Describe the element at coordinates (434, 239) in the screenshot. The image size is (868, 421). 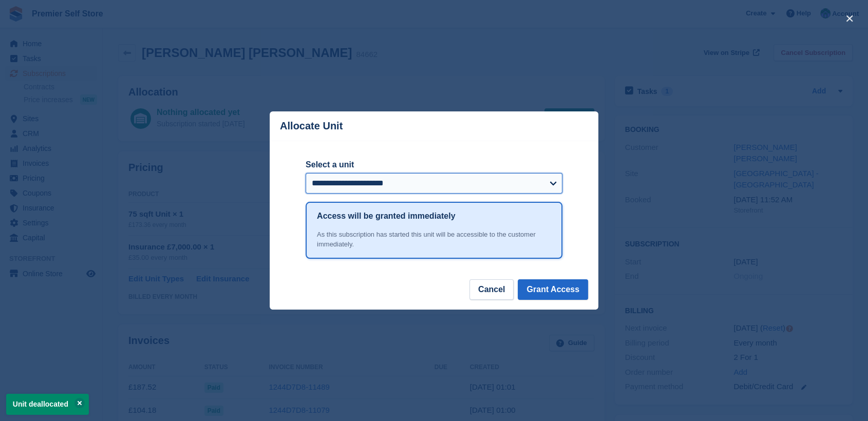
I see `div: As this subscription has started this unit will be accessible to the customer immediately.` at that location.